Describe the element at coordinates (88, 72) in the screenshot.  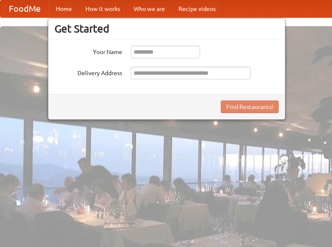
I see `label: Delivery Address` at that location.